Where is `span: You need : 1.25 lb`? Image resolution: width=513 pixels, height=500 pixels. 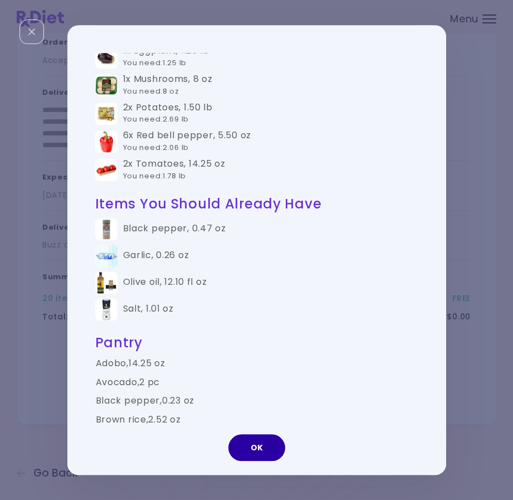 span: You need : 1.25 lb is located at coordinates (155, 62).